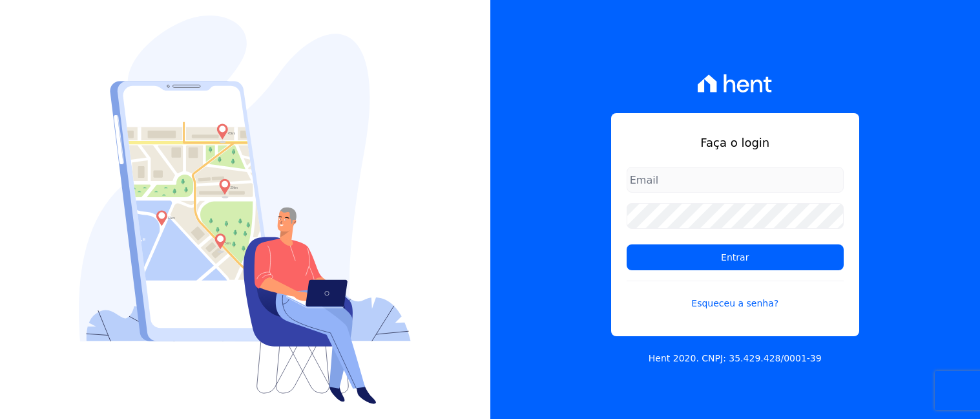 Image resolution: width=980 pixels, height=419 pixels. What do you see at coordinates (245, 210) in the screenshot?
I see `img: Login` at bounding box center [245, 210].